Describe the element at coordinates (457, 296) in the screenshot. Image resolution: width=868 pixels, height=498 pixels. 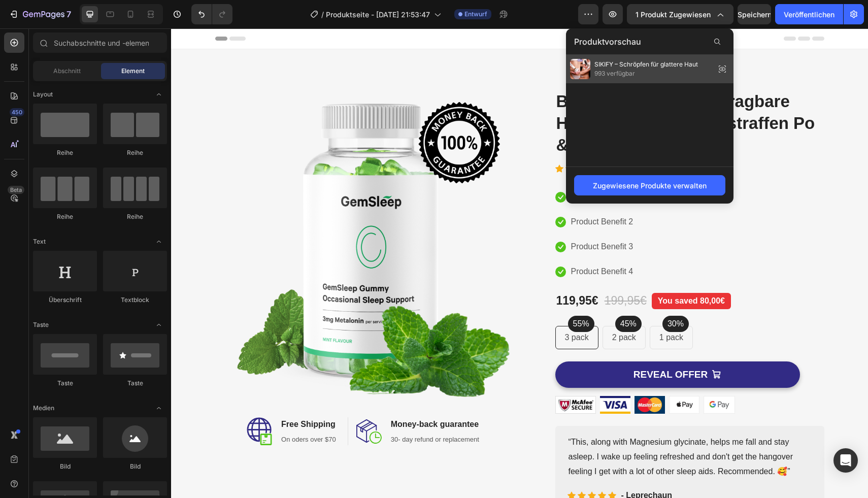
I see `p: 45%` at that location.